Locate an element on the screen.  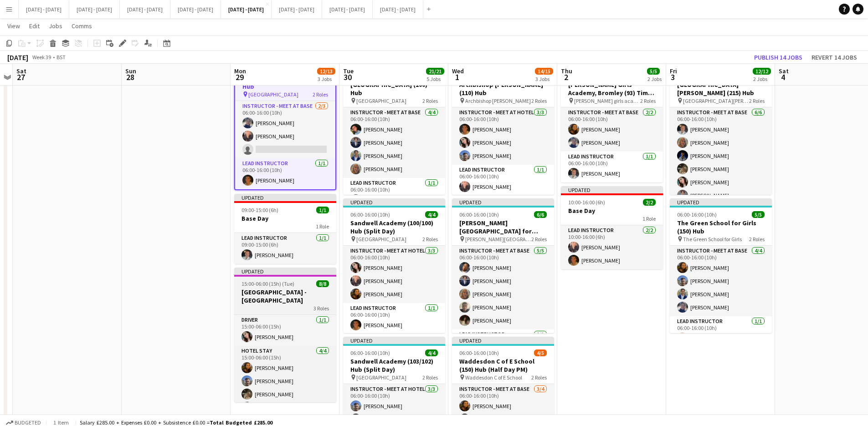
app-job-card: Updated06:00-16:00 (10h)5/5The Green School for Girls (150) Hub The Green School for Girls2 Roles... is located at coordinates (721, 266).